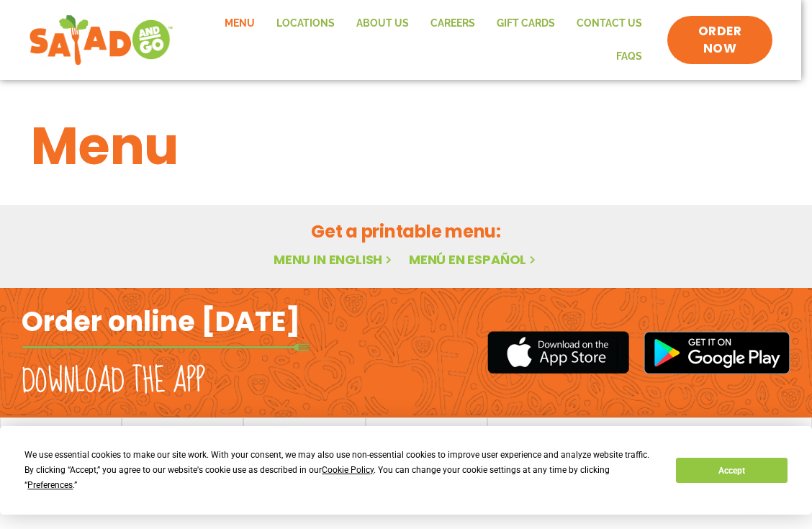  I want to click on img: google_play, so click(717, 353).